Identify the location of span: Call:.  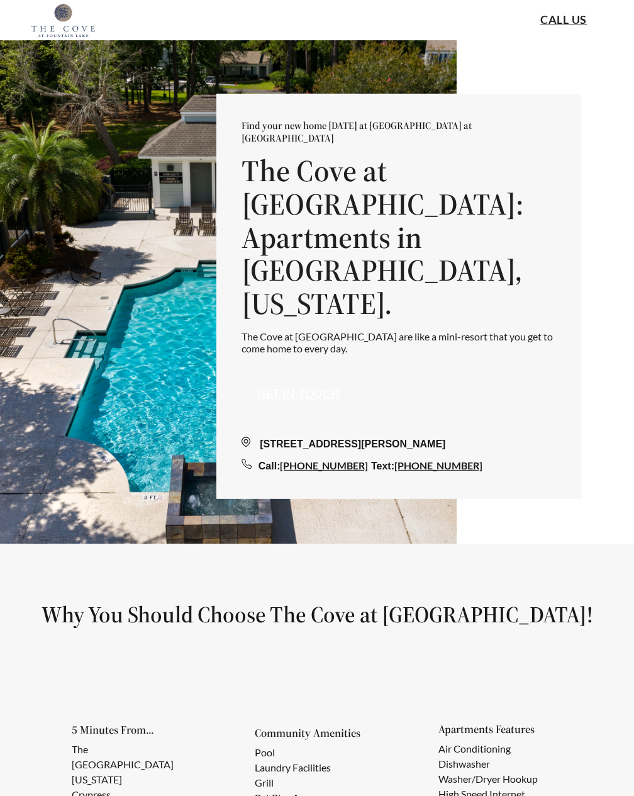
(269, 465).